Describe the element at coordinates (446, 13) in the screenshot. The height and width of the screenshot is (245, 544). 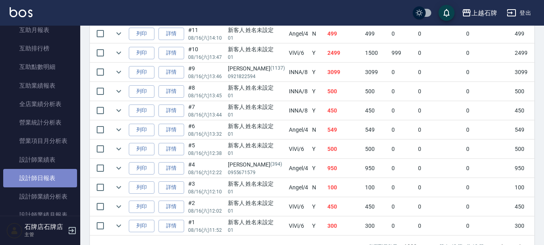
I see `button: save` at that location.